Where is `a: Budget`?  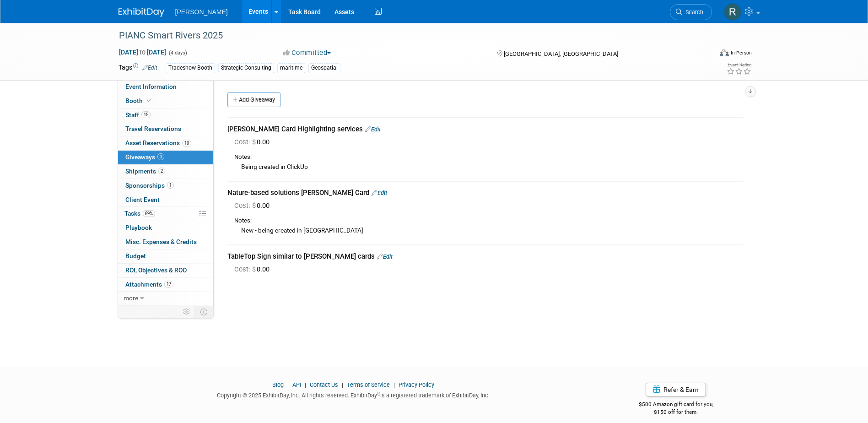
a: Budget is located at coordinates (166, 257).